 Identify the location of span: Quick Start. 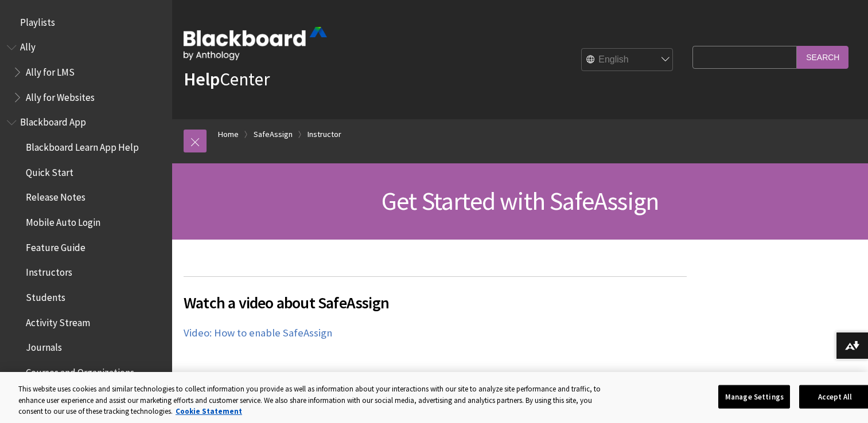
(49, 171).